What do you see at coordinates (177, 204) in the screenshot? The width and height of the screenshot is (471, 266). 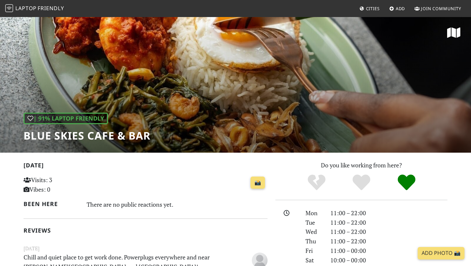 I see `div: There are no public reactions yet.` at bounding box center [177, 204].